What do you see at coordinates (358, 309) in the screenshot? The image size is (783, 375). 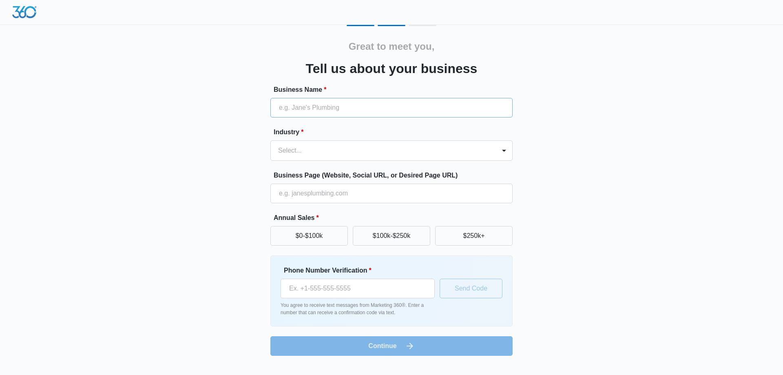 I see `p: You agree to receive text messages from Marketing 360®. Enter a number that can receive a confirm...` at bounding box center [358, 309].